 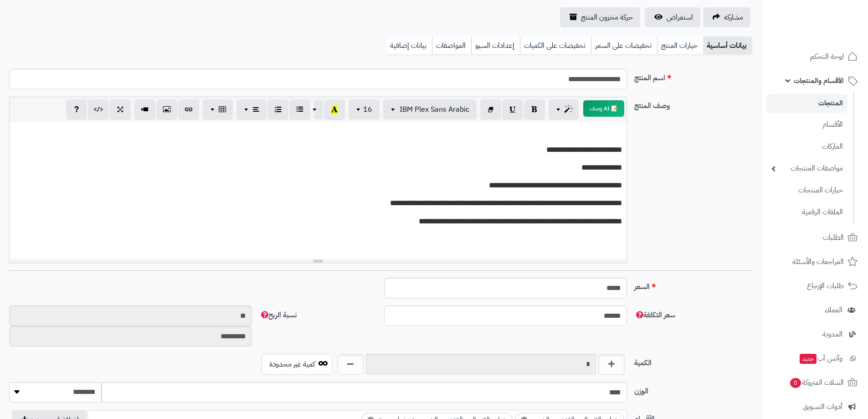 I want to click on a: خيارات المنتج, so click(x=680, y=45).